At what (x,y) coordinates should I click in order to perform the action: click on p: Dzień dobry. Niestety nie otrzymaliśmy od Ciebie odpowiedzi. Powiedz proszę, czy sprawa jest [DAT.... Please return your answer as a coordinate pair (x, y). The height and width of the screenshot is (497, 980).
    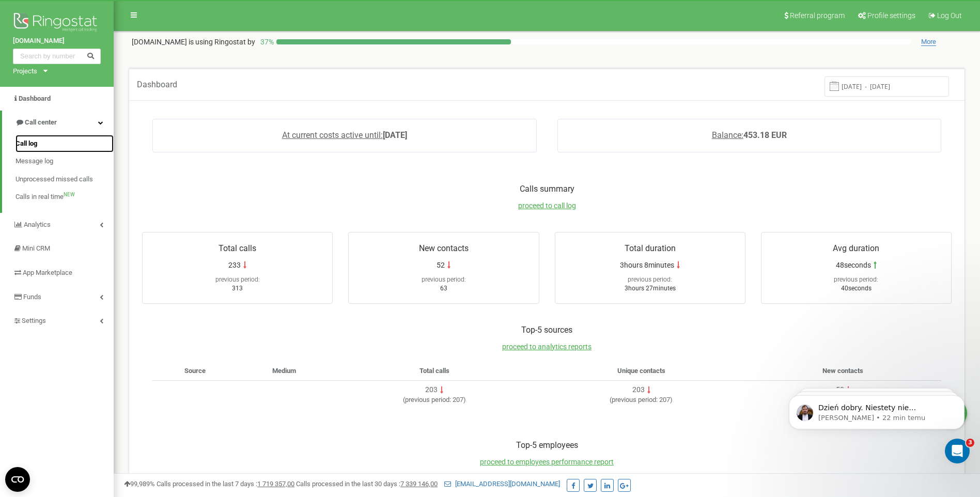
    Looking at the image, I should click on (112, 35).